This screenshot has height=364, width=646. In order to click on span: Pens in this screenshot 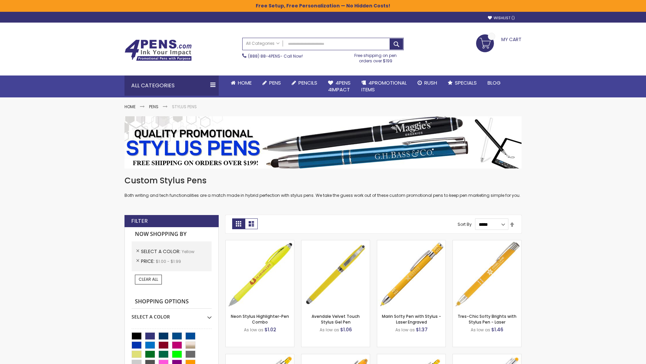, I will do `click(275, 82)`.